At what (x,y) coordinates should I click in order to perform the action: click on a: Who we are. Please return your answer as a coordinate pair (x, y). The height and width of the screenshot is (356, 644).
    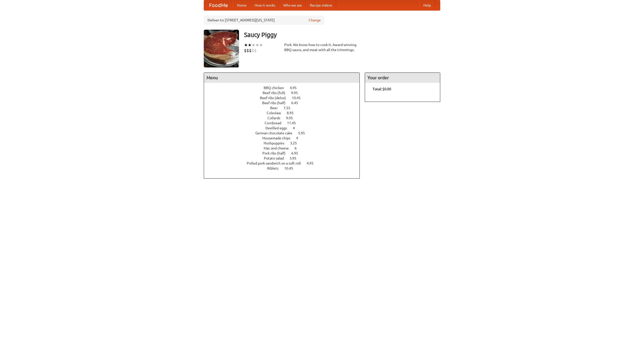
    Looking at the image, I should click on (292, 5).